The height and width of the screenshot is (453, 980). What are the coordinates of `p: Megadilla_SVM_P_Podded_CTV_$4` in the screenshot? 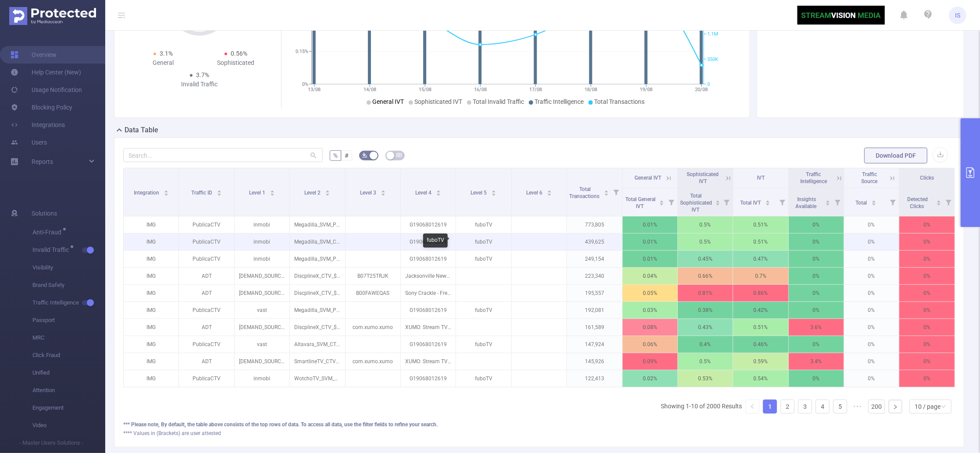 It's located at (317, 259).